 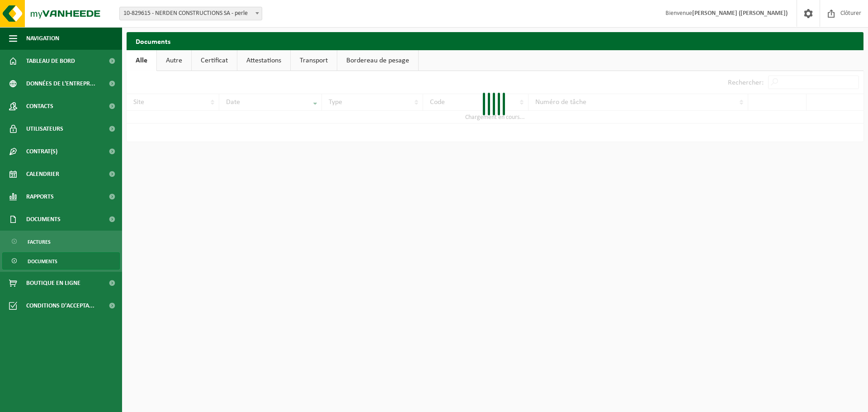 What do you see at coordinates (60, 306) in the screenshot?
I see `span: Conditions d'accepta...` at bounding box center [60, 306].